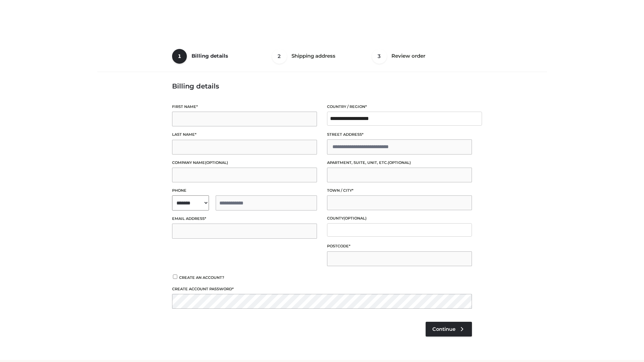 This screenshot has width=644, height=362. What do you see at coordinates (444, 329) in the screenshot?
I see `span: Continue` at bounding box center [444, 329].